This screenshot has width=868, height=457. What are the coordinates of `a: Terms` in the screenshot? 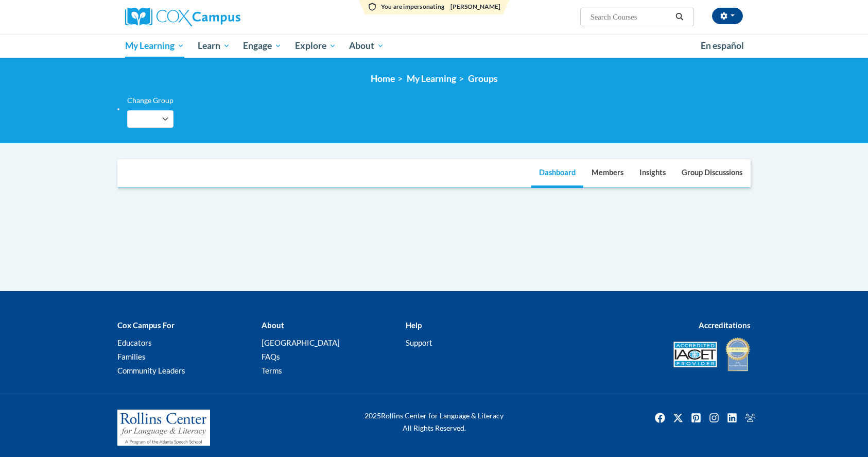 It's located at (272, 371).